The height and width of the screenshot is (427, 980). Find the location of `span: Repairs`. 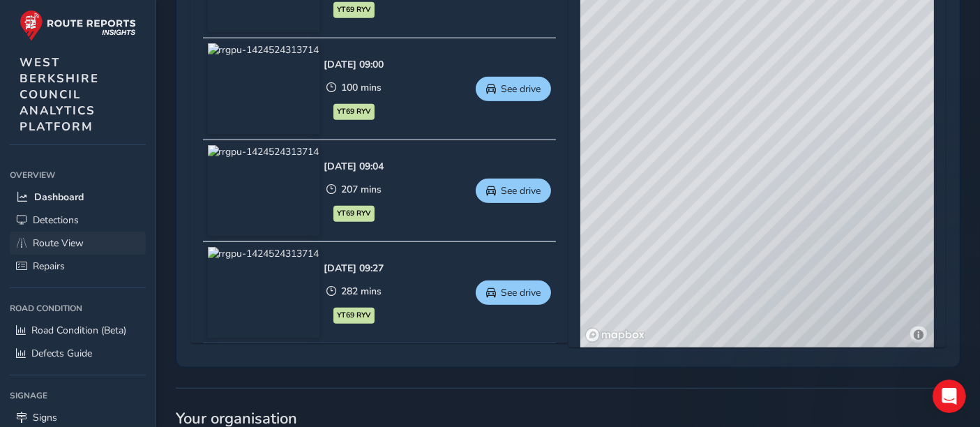

span: Repairs is located at coordinates (49, 266).